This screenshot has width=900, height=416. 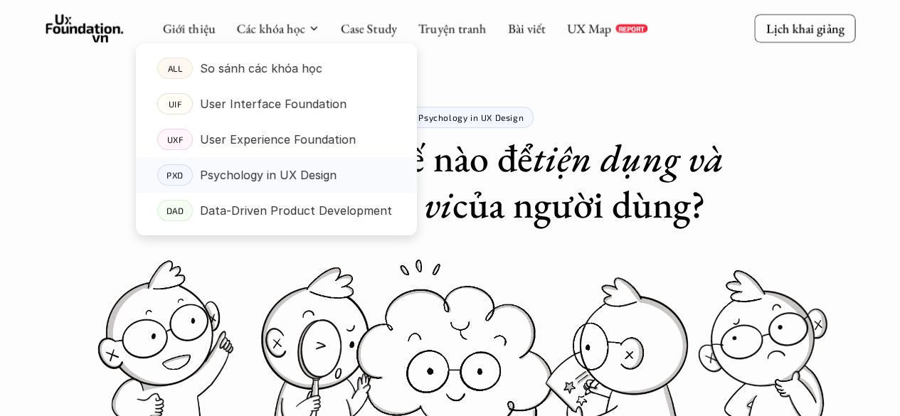 I want to click on a: Giới thiệu, so click(x=188, y=28).